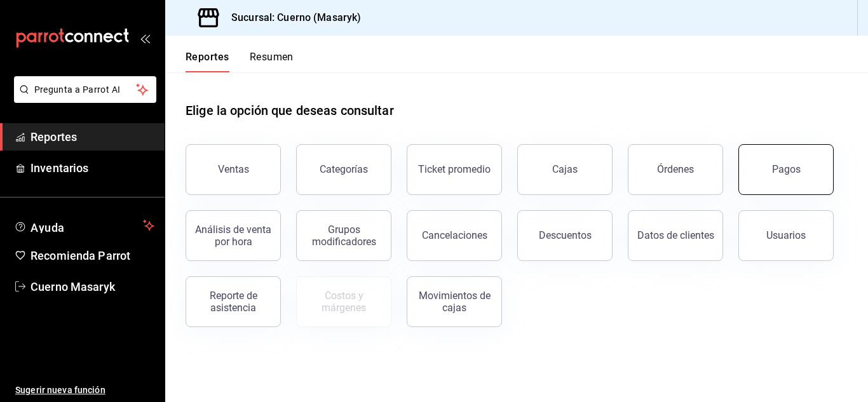 The height and width of the screenshot is (402, 868). I want to click on div: navigation tabs, so click(239, 62).